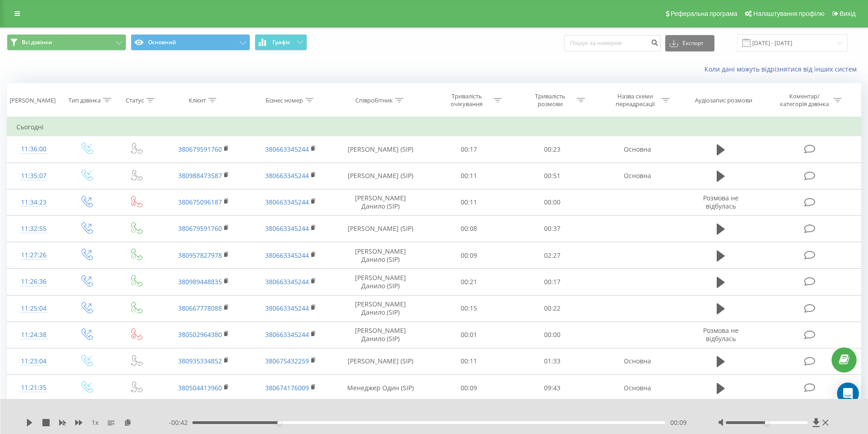 Image resolution: width=868 pixels, height=434 pixels. I want to click on a: 380989448835, so click(200, 281).